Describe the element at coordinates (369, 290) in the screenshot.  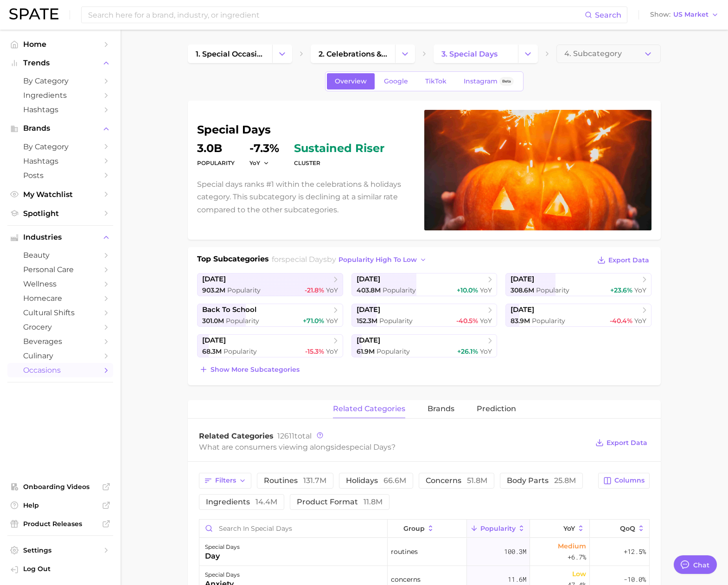
I see `span: 403.8m` at that location.